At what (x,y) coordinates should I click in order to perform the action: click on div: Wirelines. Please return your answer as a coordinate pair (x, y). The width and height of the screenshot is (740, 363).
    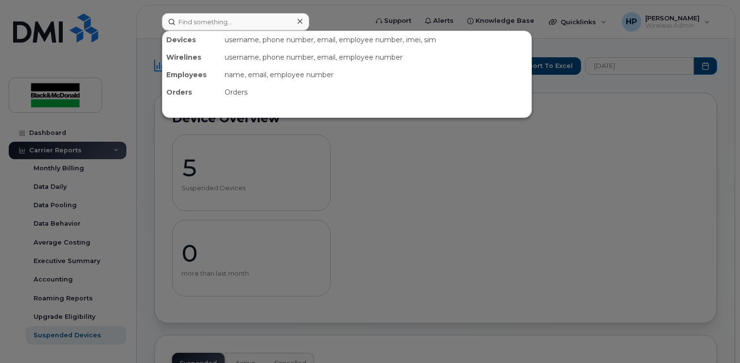
    Looking at the image, I should click on (191, 57).